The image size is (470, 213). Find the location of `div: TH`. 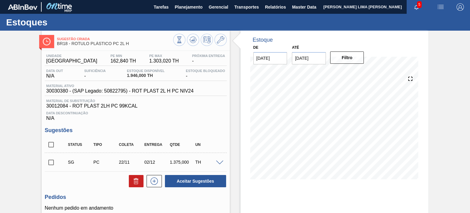

div: TH is located at coordinates (207, 162).